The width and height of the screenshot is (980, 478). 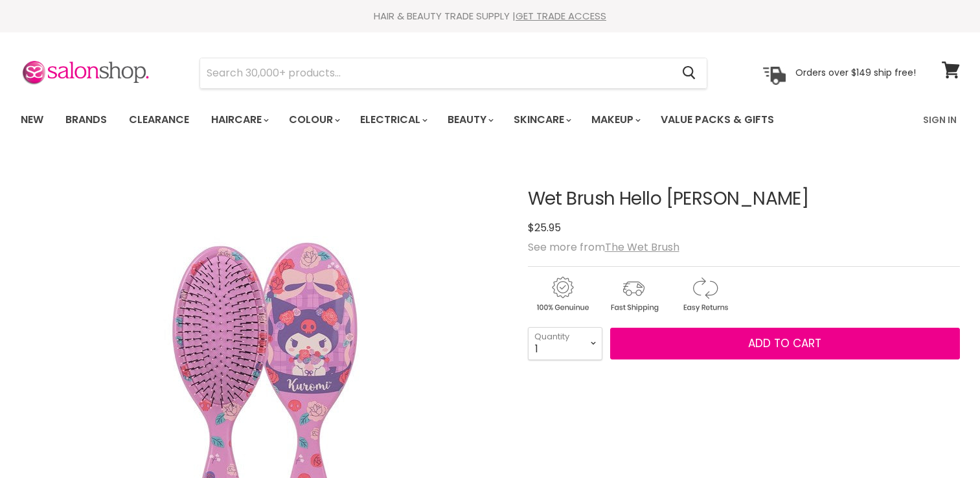 I want to click on button: Search, so click(x=689, y=73).